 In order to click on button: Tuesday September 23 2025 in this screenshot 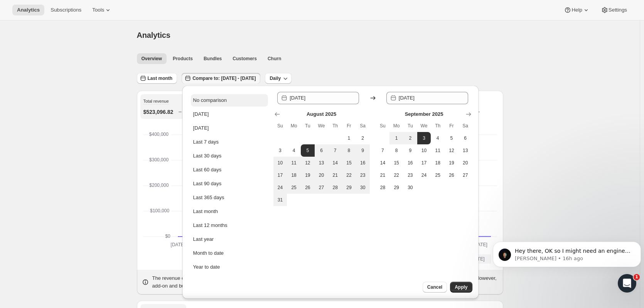, I will do `click(410, 175)`.